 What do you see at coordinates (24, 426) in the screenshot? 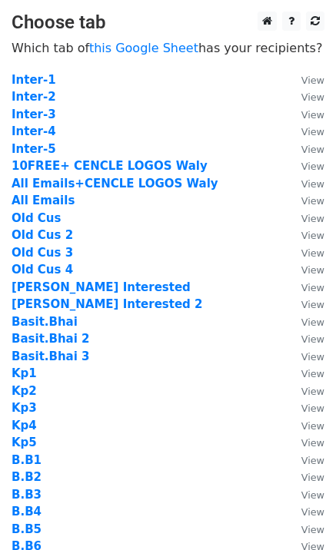
I see `strong: Kp4` at bounding box center [24, 426].